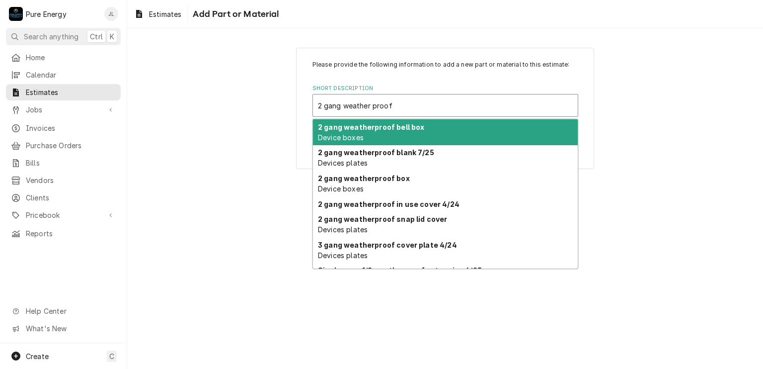  Describe the element at coordinates (71, 75) in the screenshot. I see `span: Calendar` at that location.